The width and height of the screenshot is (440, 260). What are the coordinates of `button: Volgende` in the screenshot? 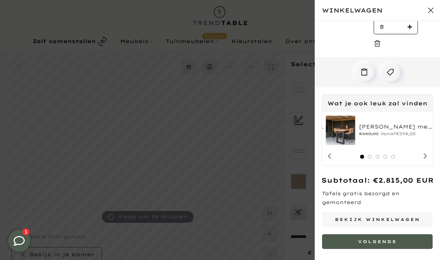 It's located at (378, 242).